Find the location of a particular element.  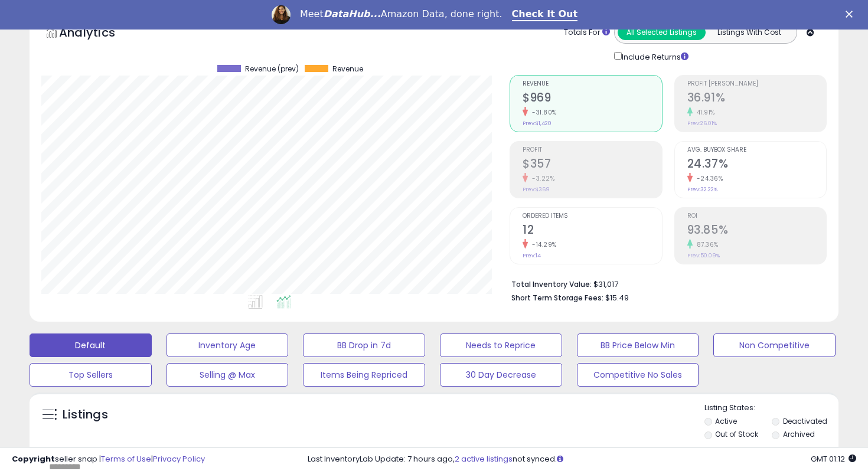

h2: 24.37% is located at coordinates (756, 165).